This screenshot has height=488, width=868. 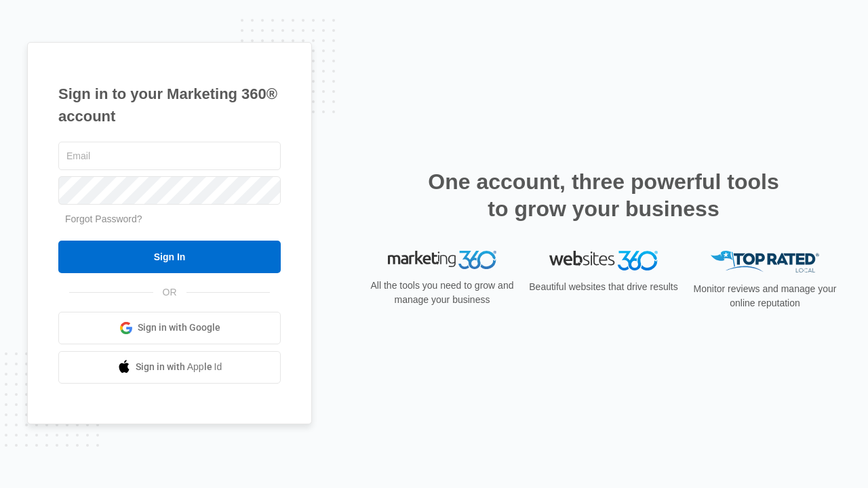 I want to click on h2: One account, three powerful tools to grow your business, so click(x=603, y=195).